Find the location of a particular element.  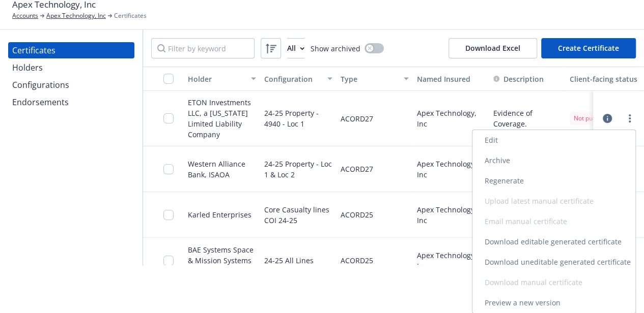

div: Configurations is located at coordinates (40, 85).